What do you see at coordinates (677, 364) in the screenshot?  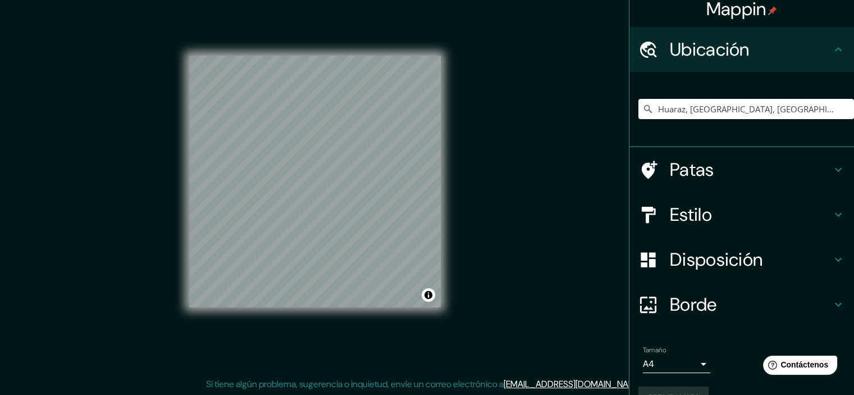 I see `div: A4` at bounding box center [677, 364].